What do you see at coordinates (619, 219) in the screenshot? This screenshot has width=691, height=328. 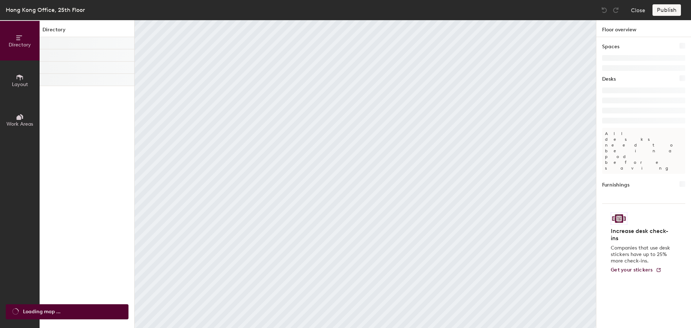 I see `img: Sticker logo` at bounding box center [619, 219].